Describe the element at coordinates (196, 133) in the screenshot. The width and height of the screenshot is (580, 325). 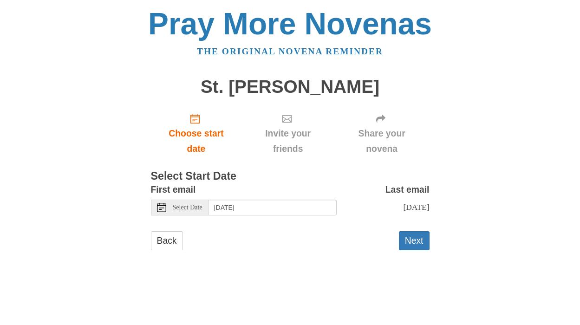
I see `a: Choose start date` at that location.